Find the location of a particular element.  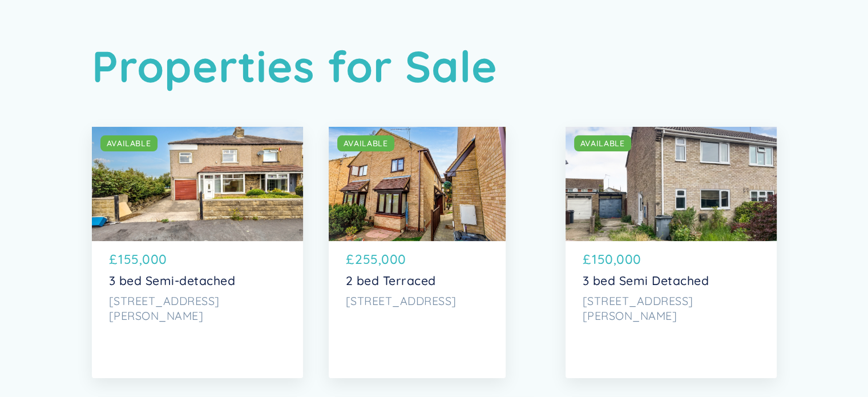

h1: Properties for Sale is located at coordinates (434, 66).